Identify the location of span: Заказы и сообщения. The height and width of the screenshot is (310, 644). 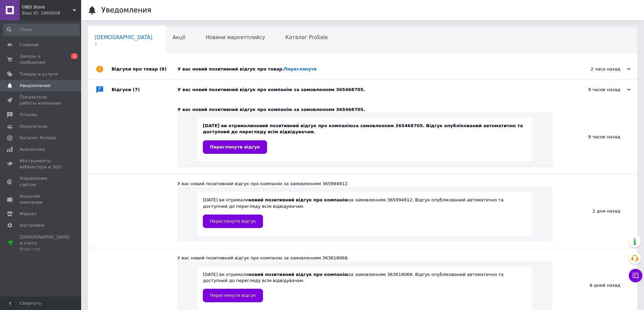
(41, 59).